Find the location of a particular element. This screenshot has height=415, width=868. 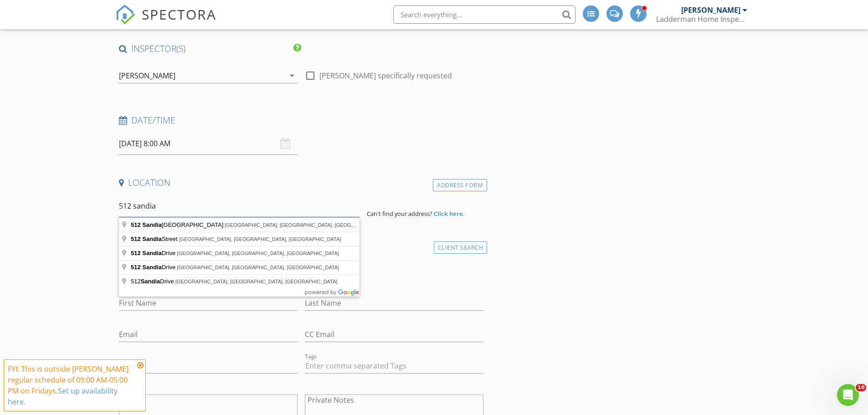

input: Search everything... is located at coordinates (484, 14).